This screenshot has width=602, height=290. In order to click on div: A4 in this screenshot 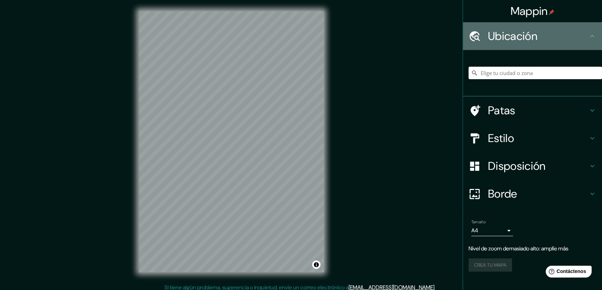, I will do `click(492, 231)`.